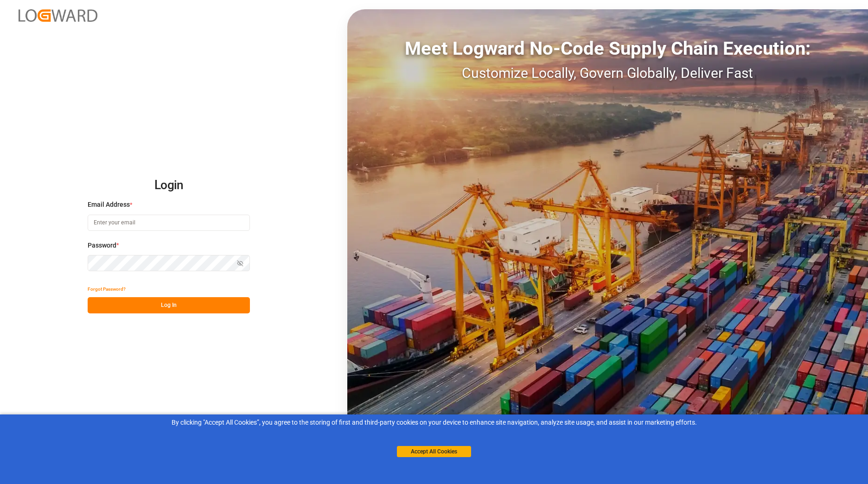  I want to click on h2: Login, so click(169, 185).